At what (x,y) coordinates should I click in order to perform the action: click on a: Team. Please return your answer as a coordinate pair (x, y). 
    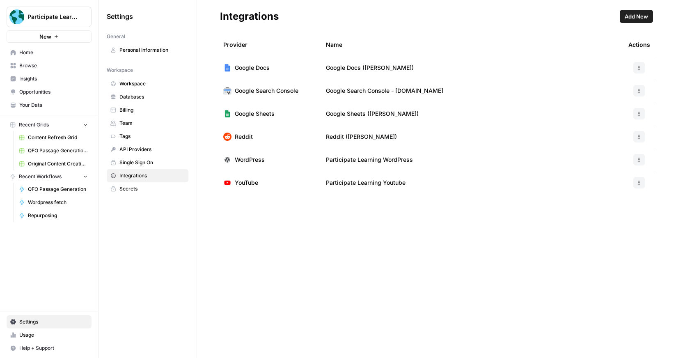
    Looking at the image, I should click on (147, 123).